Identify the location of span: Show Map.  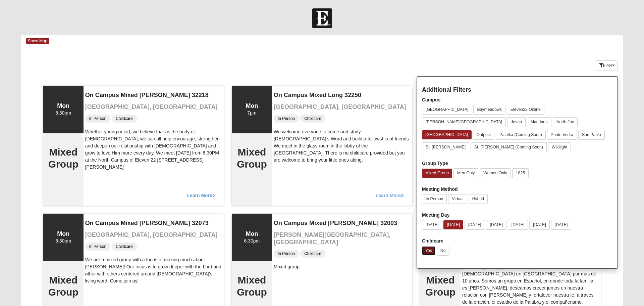
(37, 41).